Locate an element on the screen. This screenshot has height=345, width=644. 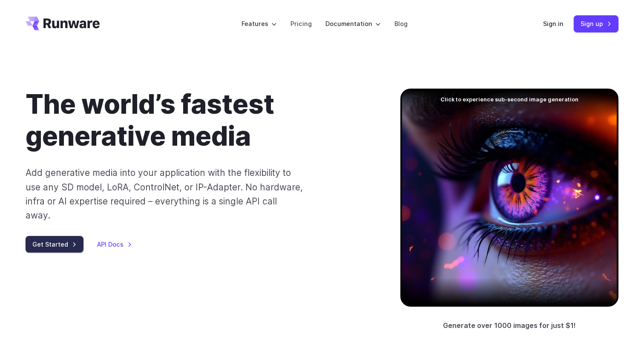
label: Features is located at coordinates (259, 23).